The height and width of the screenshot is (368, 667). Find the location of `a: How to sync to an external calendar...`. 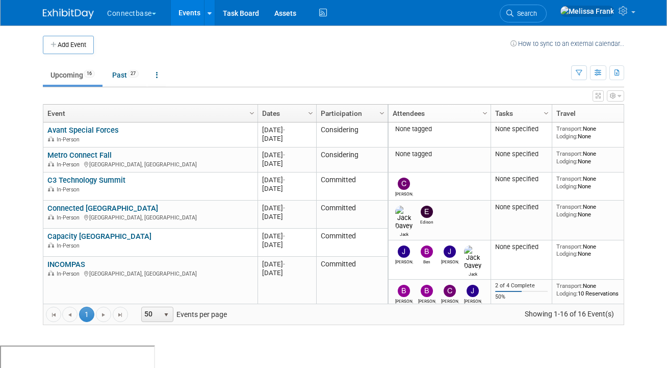

a: How to sync to an external calendar... is located at coordinates (567, 43).